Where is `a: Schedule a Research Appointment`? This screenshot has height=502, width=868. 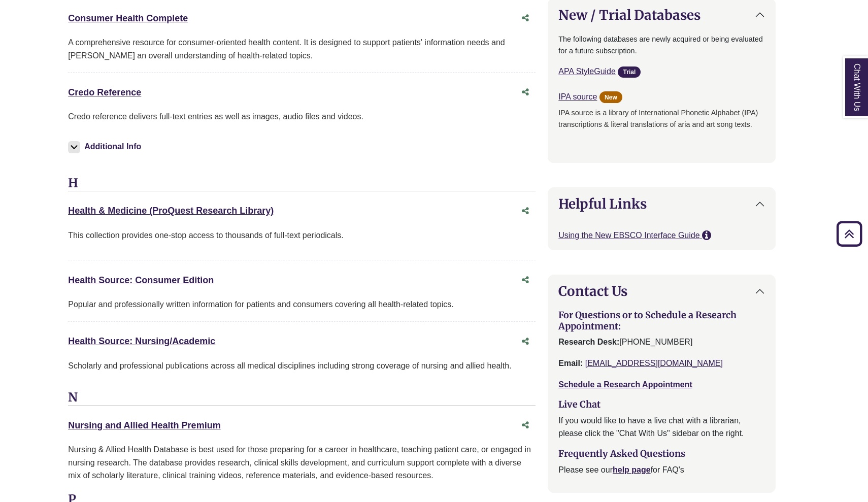 a: Schedule a Research Appointment is located at coordinates (625, 384).